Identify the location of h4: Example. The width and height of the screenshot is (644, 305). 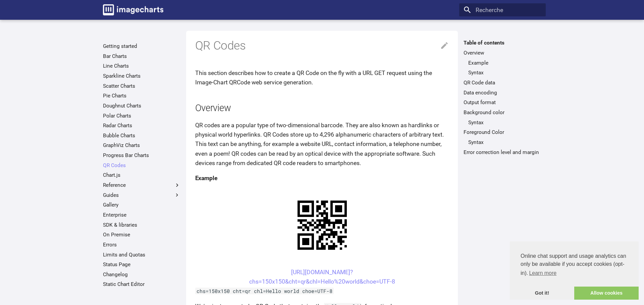
(322, 178).